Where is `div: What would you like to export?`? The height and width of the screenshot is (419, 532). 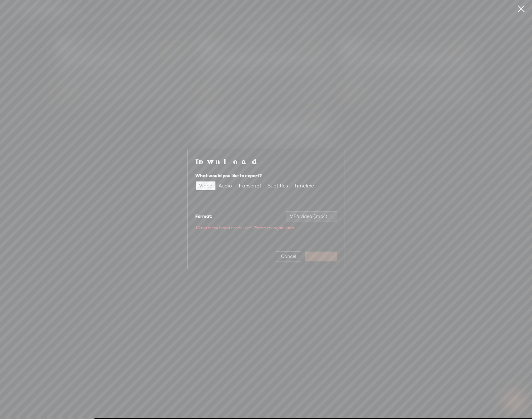
div: What would you like to export? is located at coordinates (266, 176).